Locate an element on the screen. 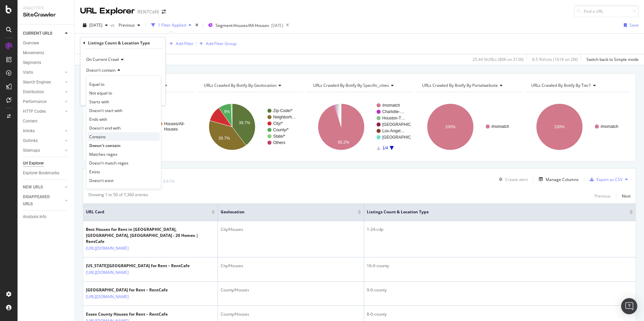 This screenshot has height=321, width=644. a: Sitemaps is located at coordinates (43, 150).